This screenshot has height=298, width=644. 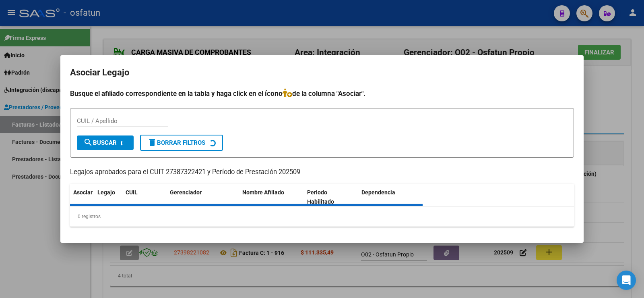 What do you see at coordinates (203, 197) in the screenshot?
I see `datatable-header-cell: Gerenciador` at bounding box center [203, 197].